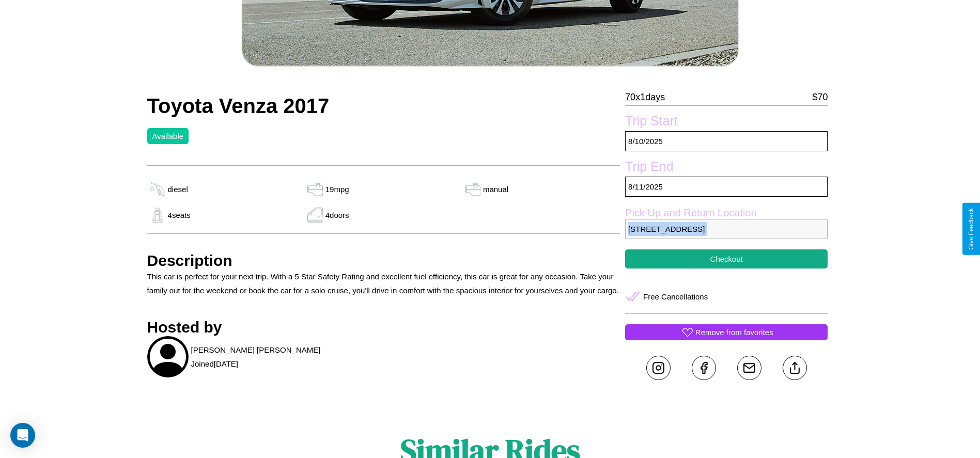 This screenshot has height=458, width=980. Describe the element at coordinates (735, 332) in the screenshot. I see `p: Remove from favorites` at that location.